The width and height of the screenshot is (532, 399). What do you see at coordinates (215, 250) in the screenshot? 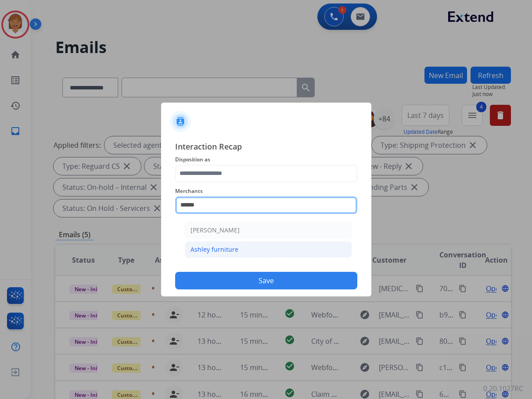
I see `div: Ashley furniture` at bounding box center [215, 250].